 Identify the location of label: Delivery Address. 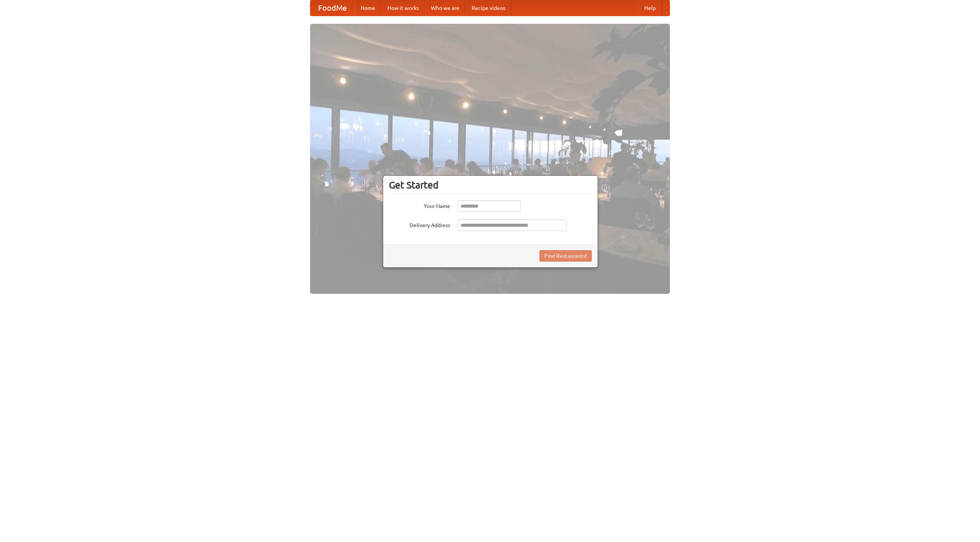
(420, 224).